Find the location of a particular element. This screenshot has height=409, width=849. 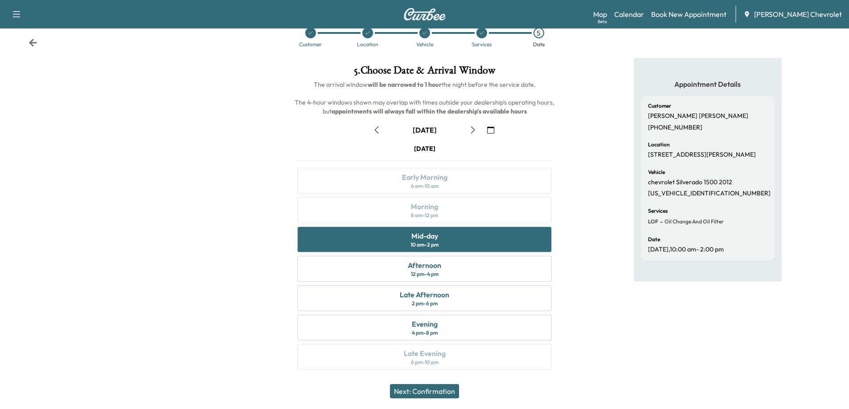

div: Late Afternoon is located at coordinates (424, 295).